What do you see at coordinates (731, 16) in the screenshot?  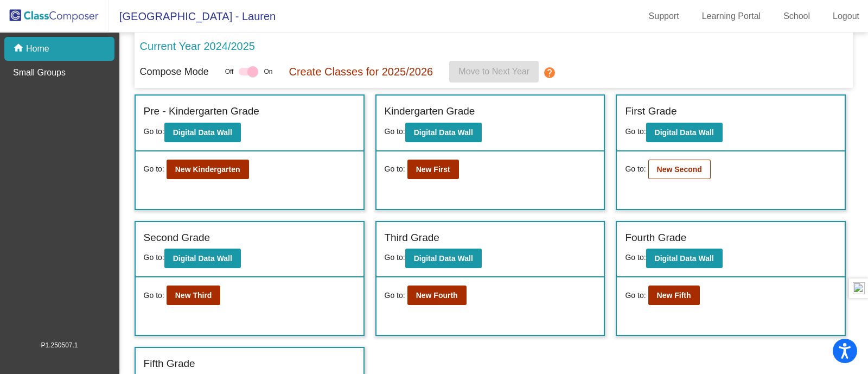 I see `a: Learning Portal` at bounding box center [731, 16].